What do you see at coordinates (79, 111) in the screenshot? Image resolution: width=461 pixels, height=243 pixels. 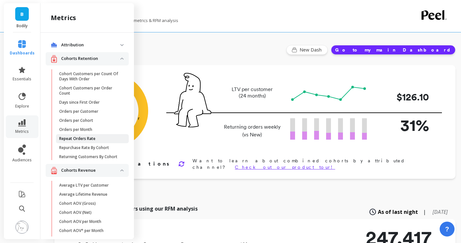 I see `p: Orders per Customer` at bounding box center [79, 111].